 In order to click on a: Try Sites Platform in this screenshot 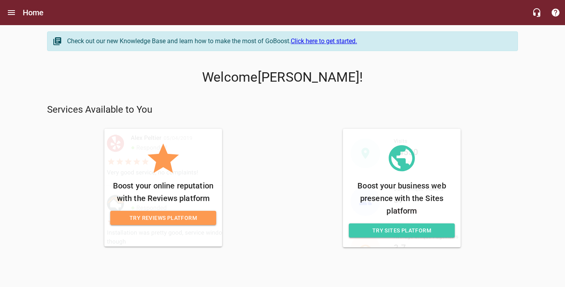, I will do `click(402, 230)`.